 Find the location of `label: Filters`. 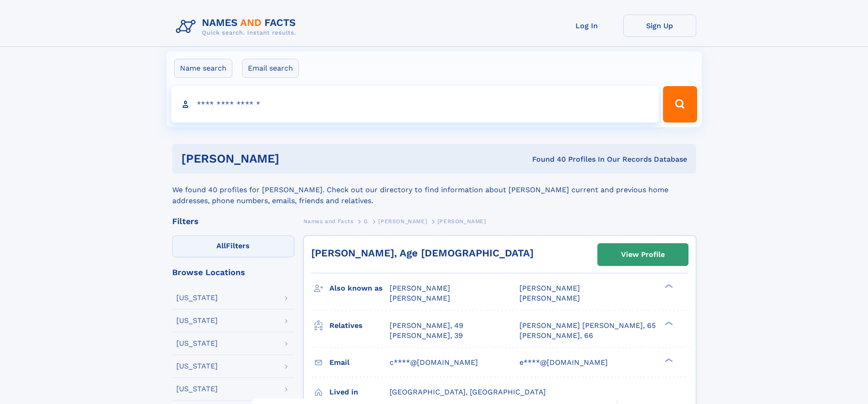

label: Filters is located at coordinates (233, 246).